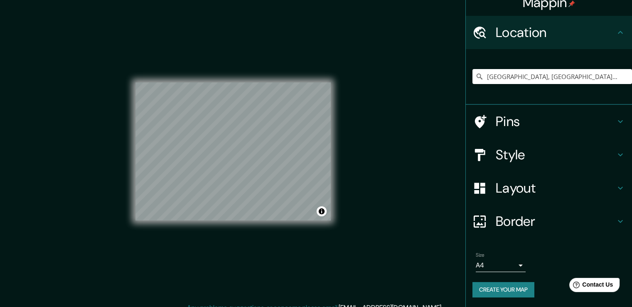 The image size is (632, 307). What do you see at coordinates (322, 211) in the screenshot?
I see `button: Toggle attribution` at bounding box center [322, 211].